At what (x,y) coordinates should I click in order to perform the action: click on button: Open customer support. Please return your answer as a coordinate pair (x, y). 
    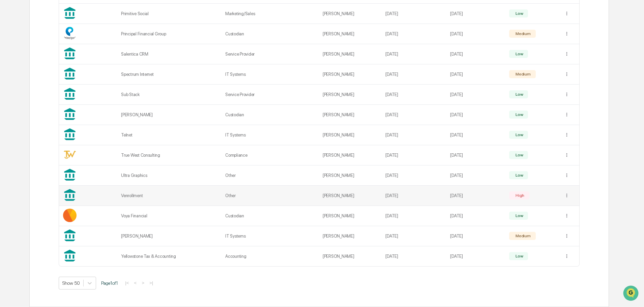
    Looking at the image, I should click on (8, 8).